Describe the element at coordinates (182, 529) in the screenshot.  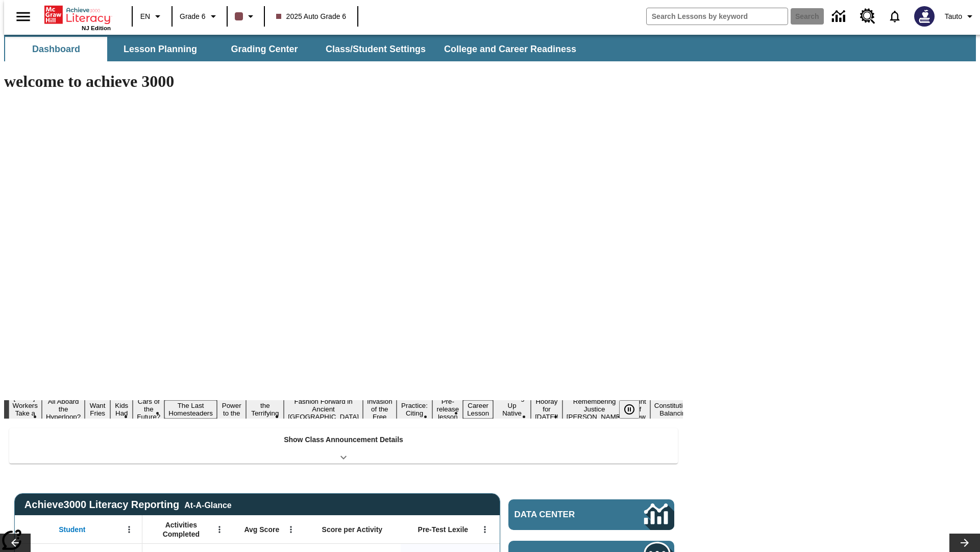
I see `span: Activities Completed` at that location.